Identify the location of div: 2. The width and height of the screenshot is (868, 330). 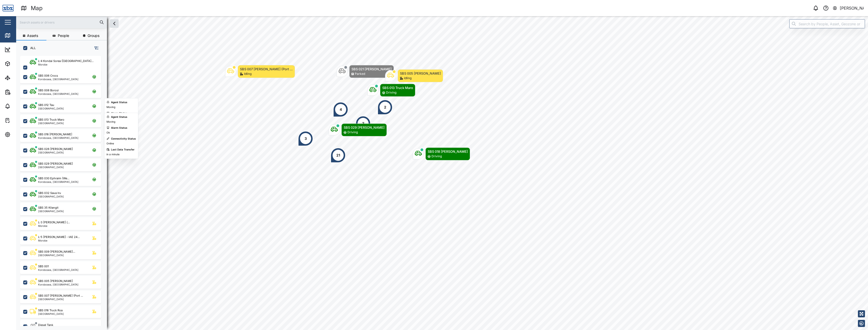
(385, 107).